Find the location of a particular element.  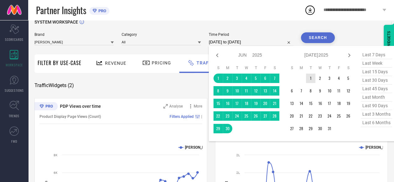

div: Next month is located at coordinates (349, 55).